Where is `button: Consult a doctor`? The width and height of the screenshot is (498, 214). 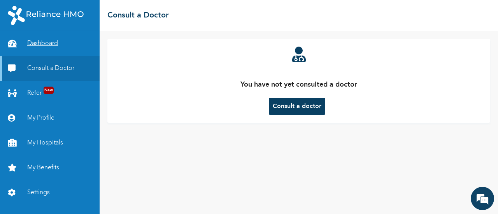 button: Consult a doctor is located at coordinates (297, 107).